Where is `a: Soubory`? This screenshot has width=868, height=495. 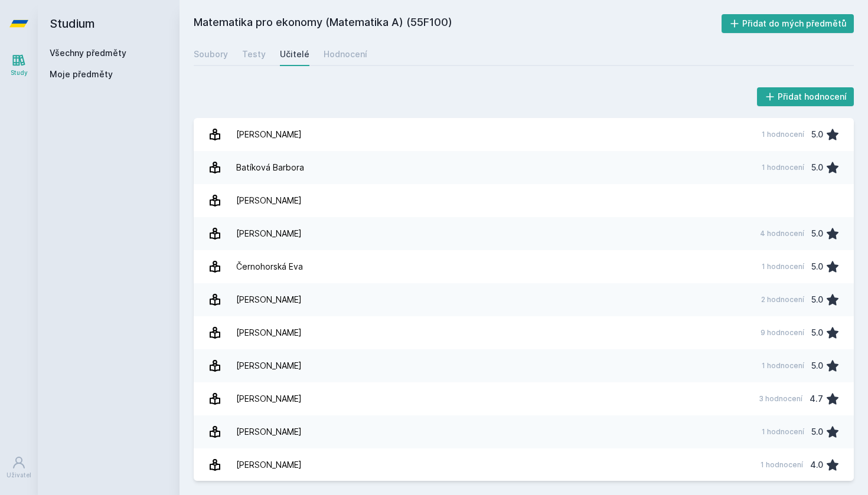 a: Soubory is located at coordinates (211, 54).